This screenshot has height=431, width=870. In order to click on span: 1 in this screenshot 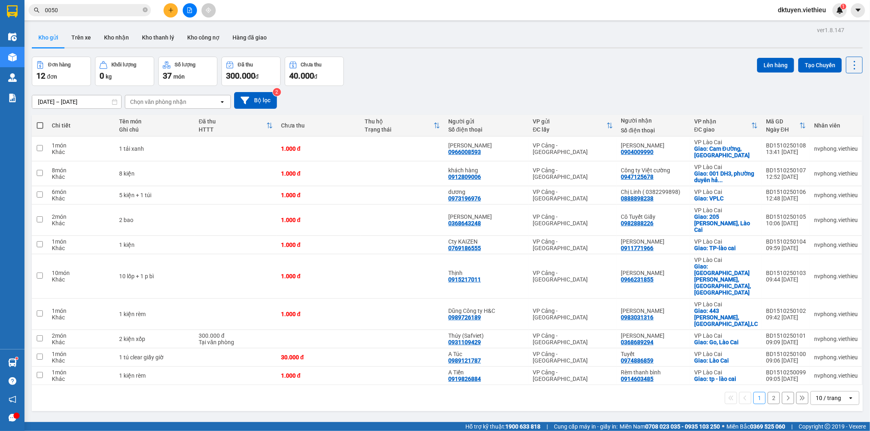, I will do `click(843, 7)`.